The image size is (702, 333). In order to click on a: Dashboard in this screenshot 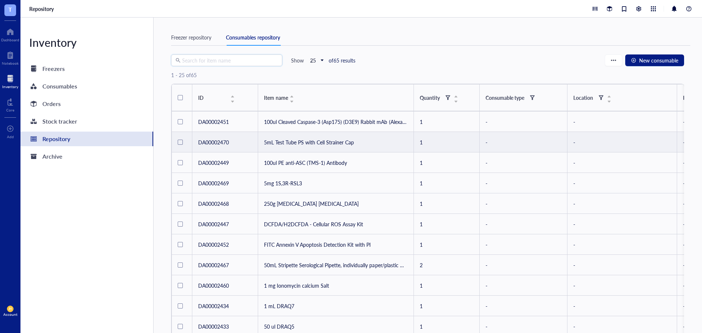, I will do `click(10, 34)`.